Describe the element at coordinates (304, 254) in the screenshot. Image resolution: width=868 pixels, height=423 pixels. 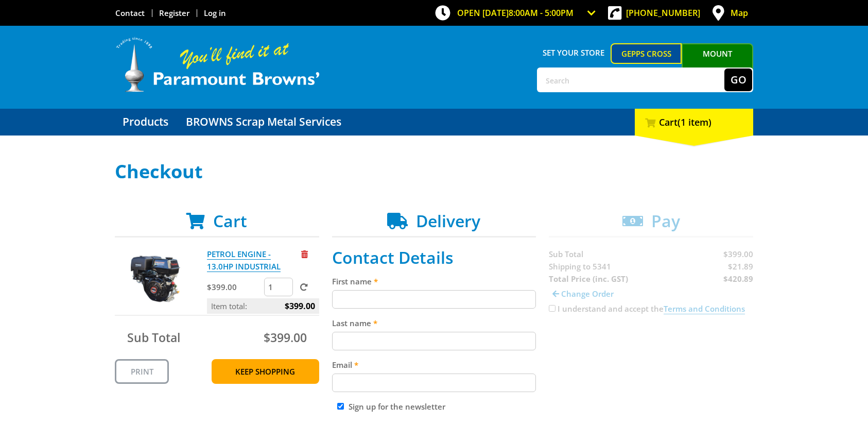
I see `a: Remove from cart` at that location.